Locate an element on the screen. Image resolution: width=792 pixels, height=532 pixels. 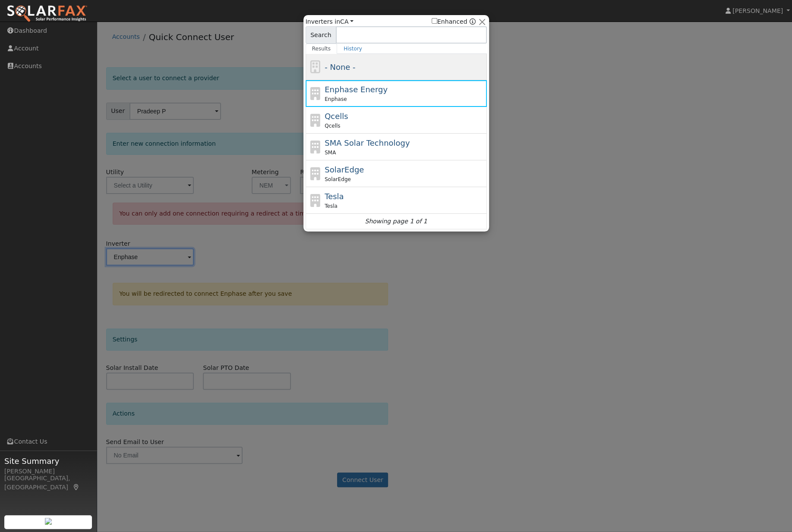
span: Show enhanced providers is located at coordinates (454, 21).